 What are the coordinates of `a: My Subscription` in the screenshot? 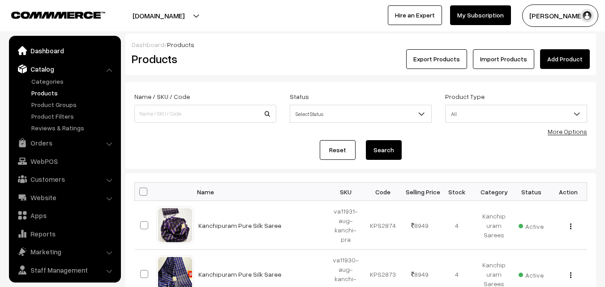 It's located at (481, 15).